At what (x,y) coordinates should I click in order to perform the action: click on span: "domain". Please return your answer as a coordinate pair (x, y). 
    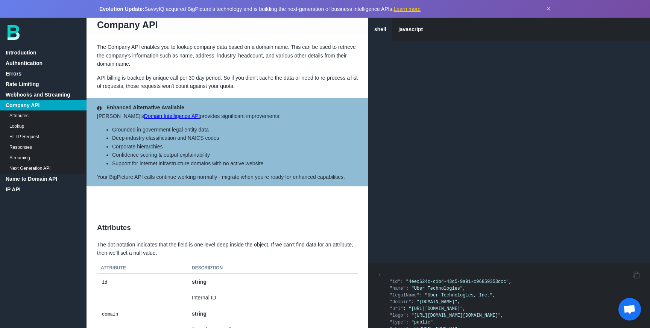
    Looking at the image, I should click on (400, 302).